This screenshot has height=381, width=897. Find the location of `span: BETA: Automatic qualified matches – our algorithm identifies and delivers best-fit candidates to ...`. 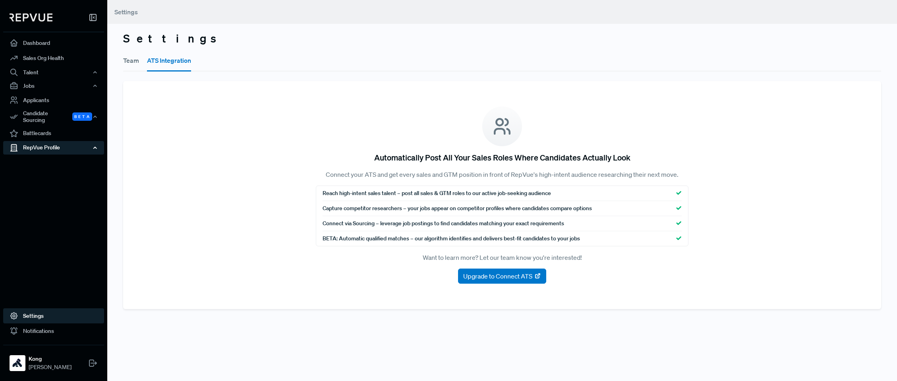

span: BETA: Automatic qualified matches – our algorithm identifies and delivers best-fit candidates to ... is located at coordinates (451, 238).